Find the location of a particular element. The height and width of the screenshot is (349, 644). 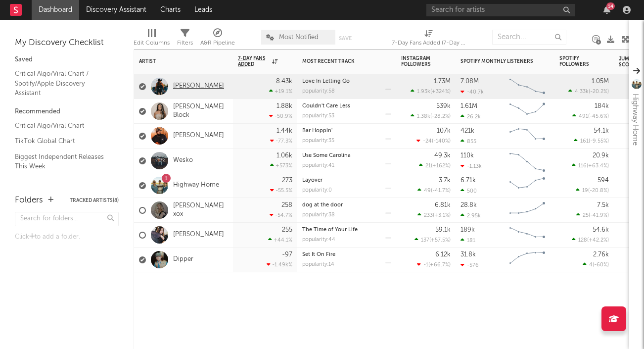

div: Spotify Monthly Listeners is located at coordinates (498, 61).